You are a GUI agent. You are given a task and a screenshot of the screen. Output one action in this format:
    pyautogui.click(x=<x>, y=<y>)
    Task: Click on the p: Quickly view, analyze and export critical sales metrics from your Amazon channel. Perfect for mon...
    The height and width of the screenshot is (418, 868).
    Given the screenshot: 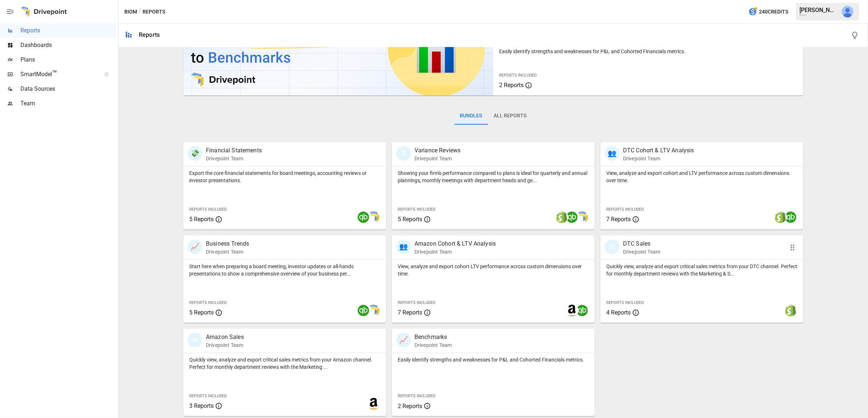 What is the action you would take?
    pyautogui.click(x=284, y=364)
    